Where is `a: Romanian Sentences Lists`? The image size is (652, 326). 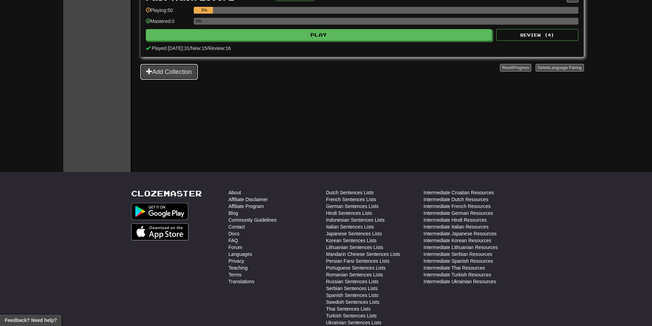
a: Romanian Sentences Lists is located at coordinates (355, 275).